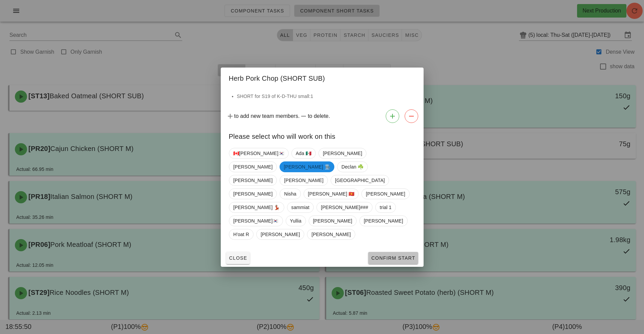  Describe the element at coordinates (241, 234) in the screenshot. I see `span: H'oat R` at that location.